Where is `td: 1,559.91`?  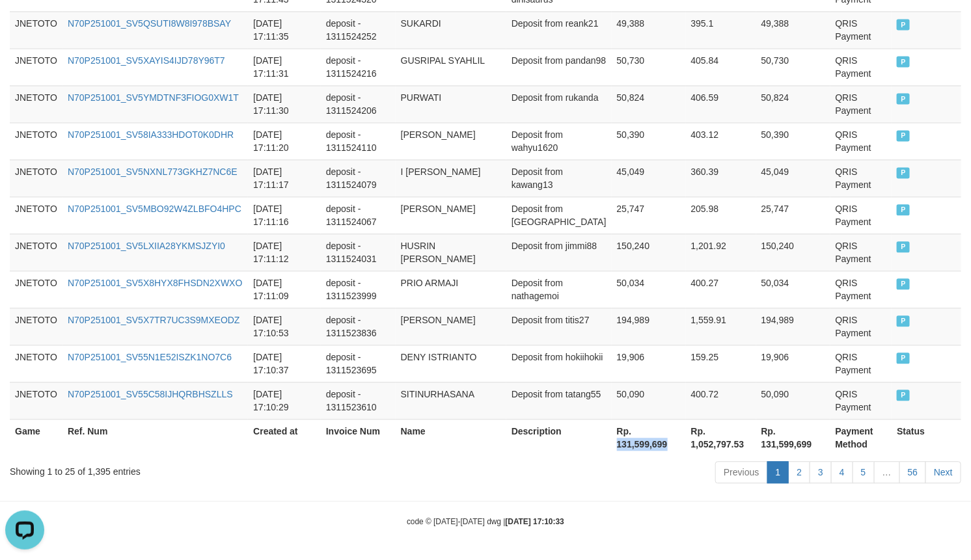
td: 1,559.91 is located at coordinates (721, 326).